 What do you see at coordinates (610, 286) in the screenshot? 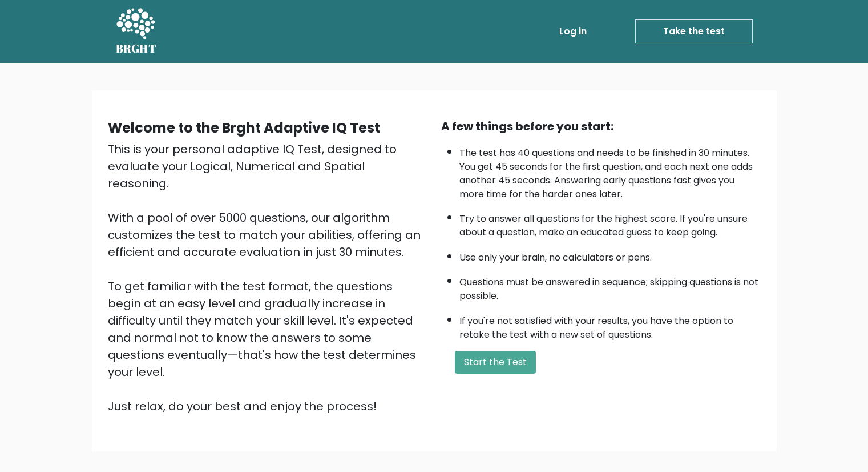
I see `li: Questions must be answered in sequence; skipping questions is not possible.` at bounding box center [610, 286].